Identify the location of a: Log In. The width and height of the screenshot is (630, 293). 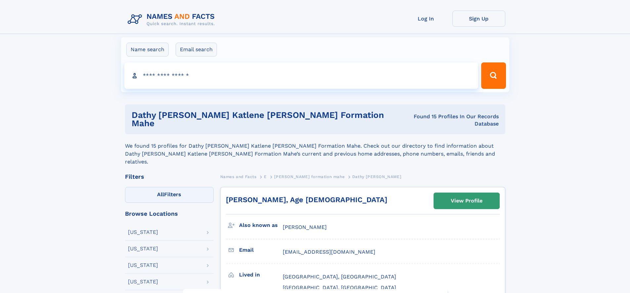
(426, 19).